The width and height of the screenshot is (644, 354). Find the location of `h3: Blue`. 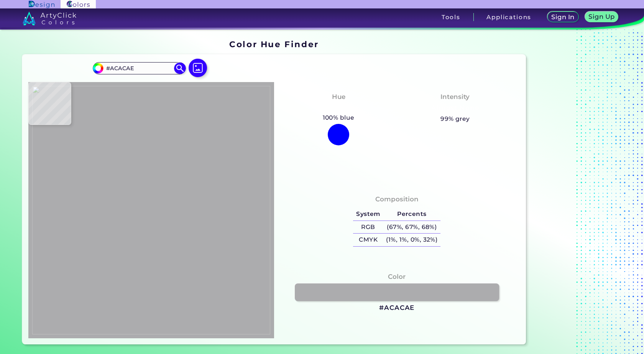

h3: Blue is located at coordinates (339, 108).